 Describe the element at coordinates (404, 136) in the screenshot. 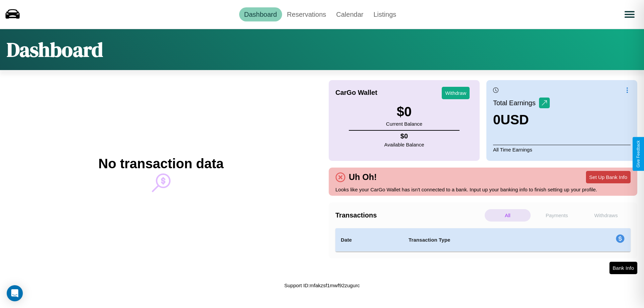

I see `h4: $ 0` at that location.